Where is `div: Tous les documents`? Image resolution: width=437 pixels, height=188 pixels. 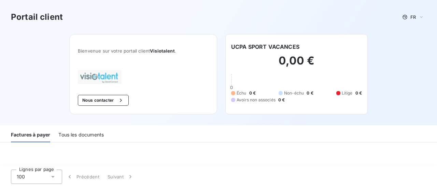 div: Tous les documents is located at coordinates (81, 135).